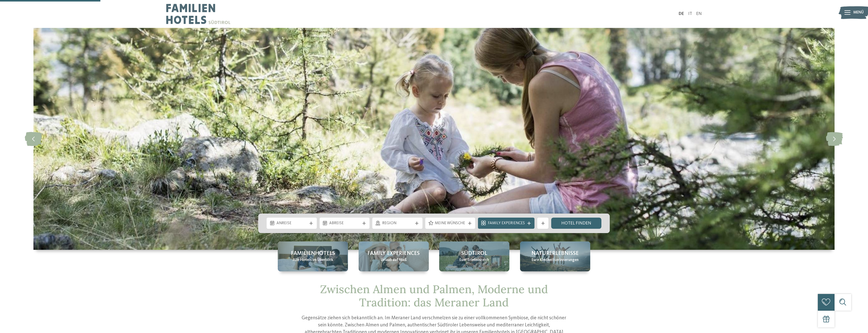  What do you see at coordinates (474, 256) in the screenshot?
I see `a: Familienhotels in Meran – Abwechslung pur! Südtirol Euer Erlebnisreich` at bounding box center [474, 256].